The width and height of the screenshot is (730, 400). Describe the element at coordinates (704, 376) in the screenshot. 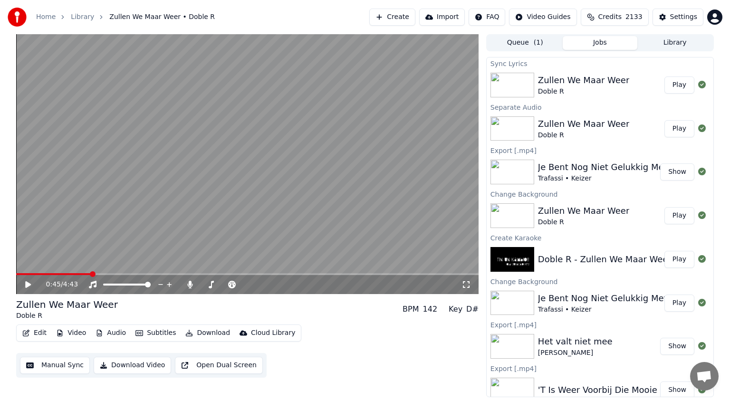

I see `div: Open de chat` at that location.